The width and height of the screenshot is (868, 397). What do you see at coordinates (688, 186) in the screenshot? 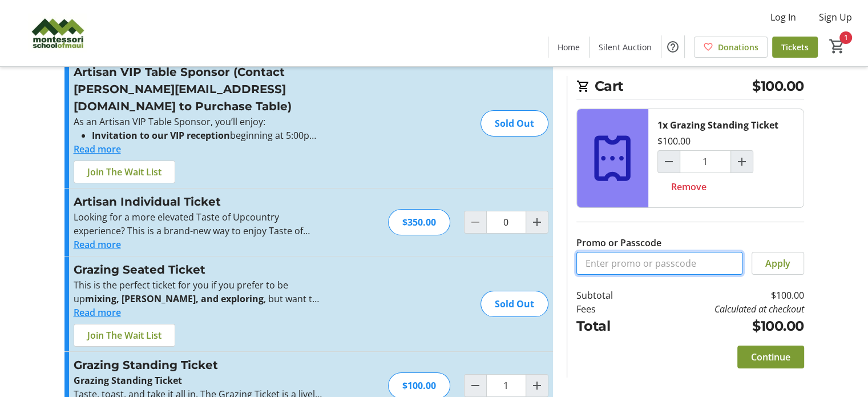
I see `button: Remove` at bounding box center [688, 186].